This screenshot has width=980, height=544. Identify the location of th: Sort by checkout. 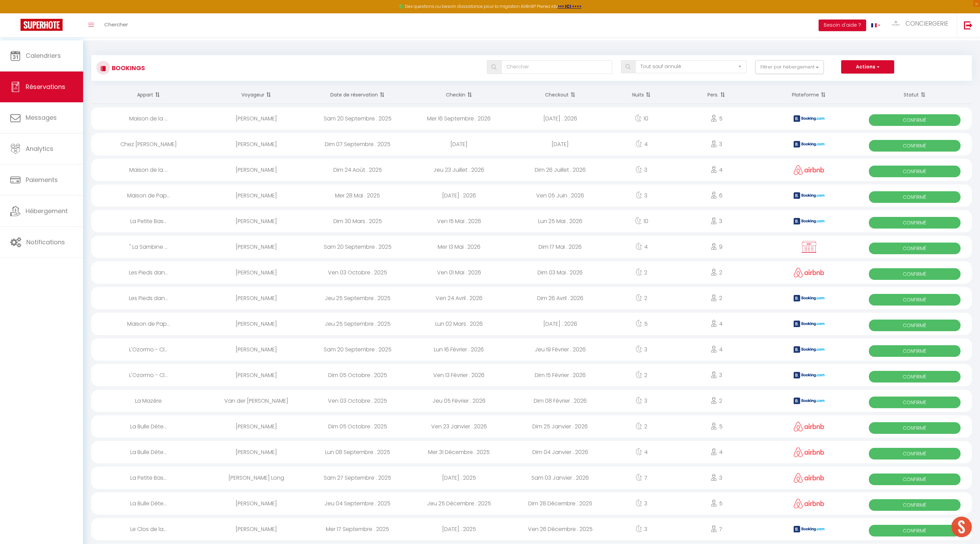
(560, 95).